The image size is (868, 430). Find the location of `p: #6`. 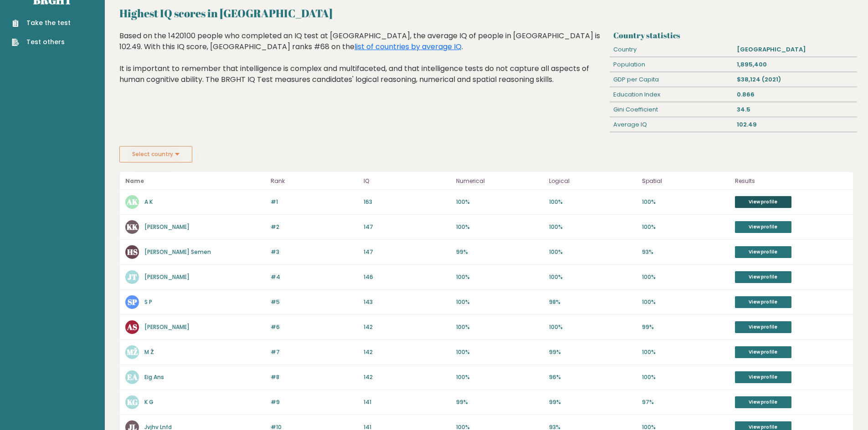

p: #6 is located at coordinates (314, 327).